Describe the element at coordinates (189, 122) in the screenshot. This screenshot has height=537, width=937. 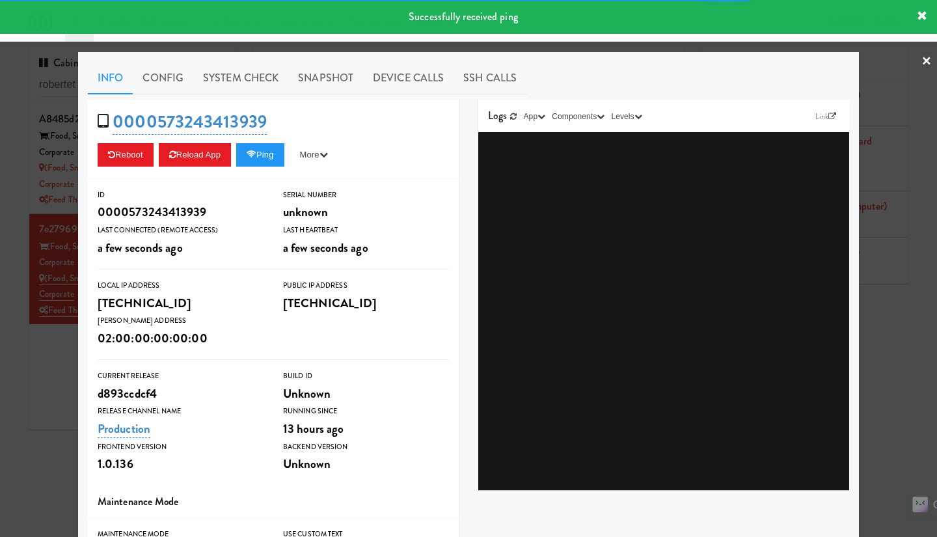
I see `a: 0000573243413939` at that location.